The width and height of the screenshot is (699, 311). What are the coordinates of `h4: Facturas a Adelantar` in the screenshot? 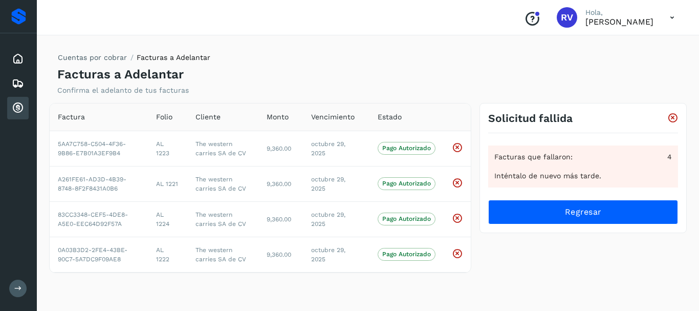 It's located at (120, 74).